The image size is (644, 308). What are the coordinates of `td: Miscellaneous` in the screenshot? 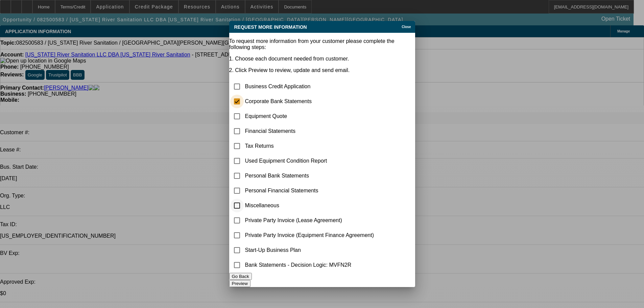 It's located at (310, 206).